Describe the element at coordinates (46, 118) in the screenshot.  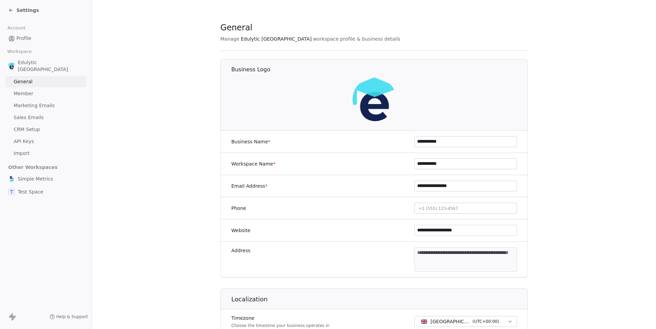
I see `a: Sales Emails` at that location.